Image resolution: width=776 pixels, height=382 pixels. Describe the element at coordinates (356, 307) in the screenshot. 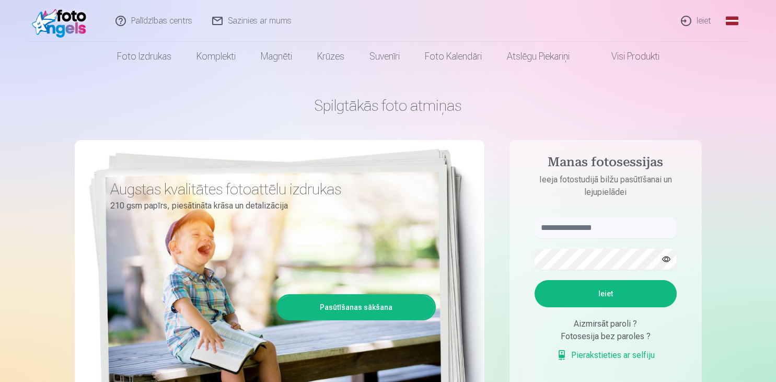

I see `a: Pasūtīšanas sākšana` at that location.